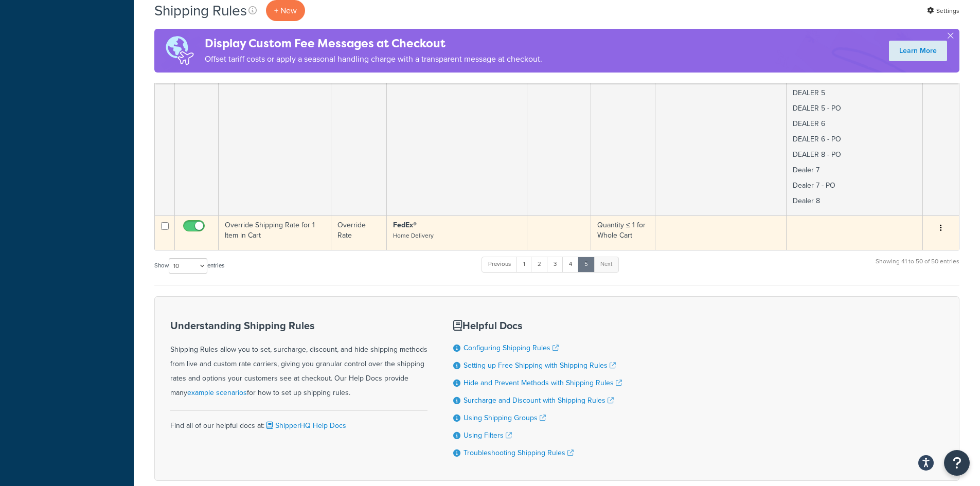 The height and width of the screenshot is (486, 980). What do you see at coordinates (855, 118) in the screenshot?
I see `td: DEALER 3` at bounding box center [855, 118].